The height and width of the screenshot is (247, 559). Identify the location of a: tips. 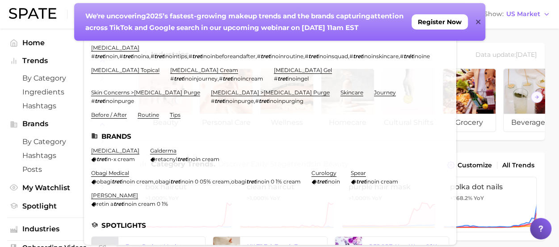
(175, 114).